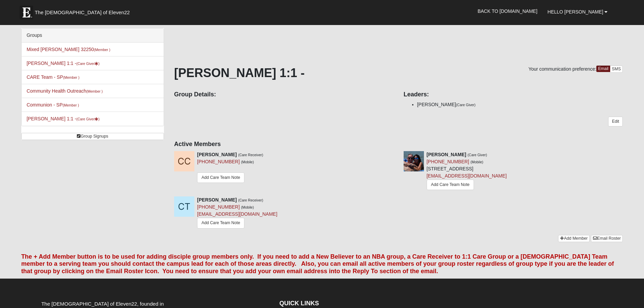 This screenshot has height=308, width=644. Describe the element at coordinates (603, 69) in the screenshot. I see `a: Email` at that location.